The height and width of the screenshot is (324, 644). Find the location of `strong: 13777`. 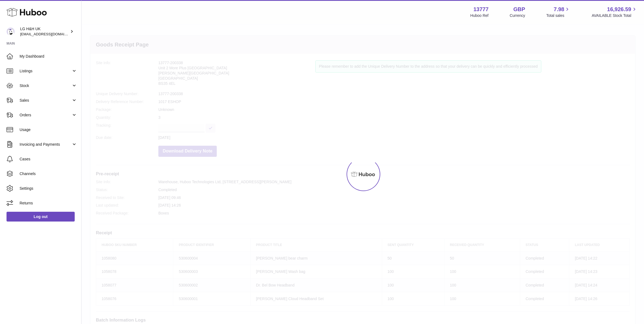

strong: 13777 is located at coordinates (481, 9).